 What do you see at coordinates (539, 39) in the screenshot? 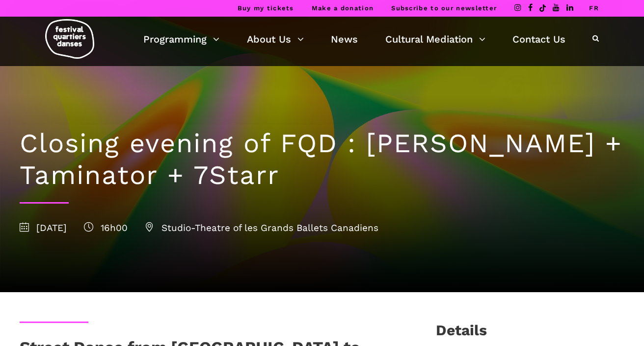
I see `a: Contact Us` at bounding box center [539, 39].